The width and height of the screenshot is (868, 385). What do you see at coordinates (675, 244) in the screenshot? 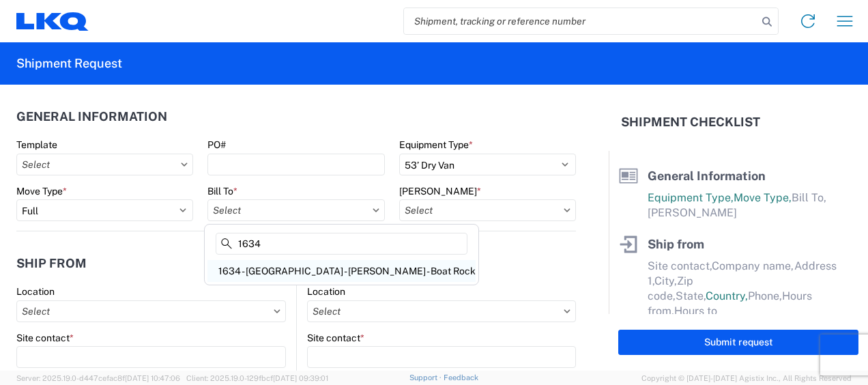
I see `span: Ship from` at bounding box center [675, 244].